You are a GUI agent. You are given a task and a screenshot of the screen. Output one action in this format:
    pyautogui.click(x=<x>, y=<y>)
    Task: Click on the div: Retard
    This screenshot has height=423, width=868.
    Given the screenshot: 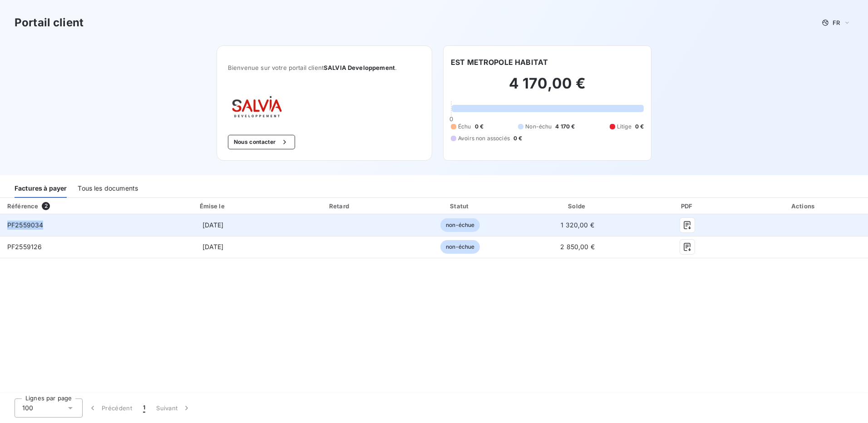 What is the action you would take?
    pyautogui.click(x=340, y=206)
    